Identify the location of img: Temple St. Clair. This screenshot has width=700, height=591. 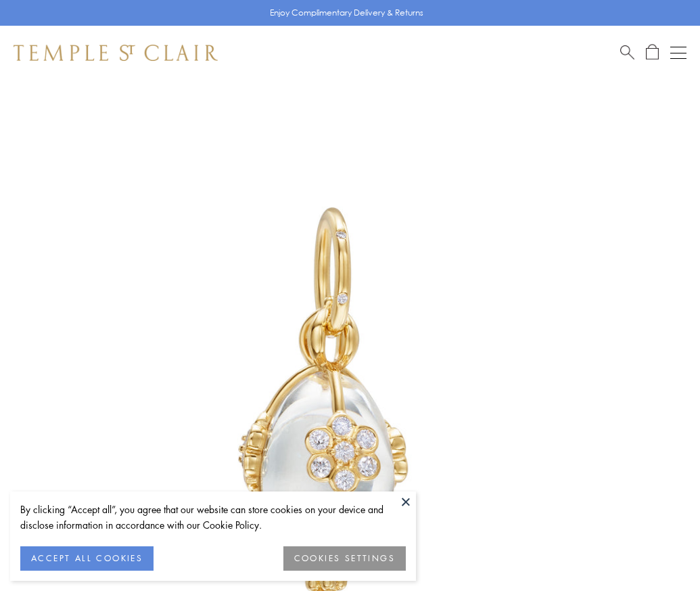
(116, 53).